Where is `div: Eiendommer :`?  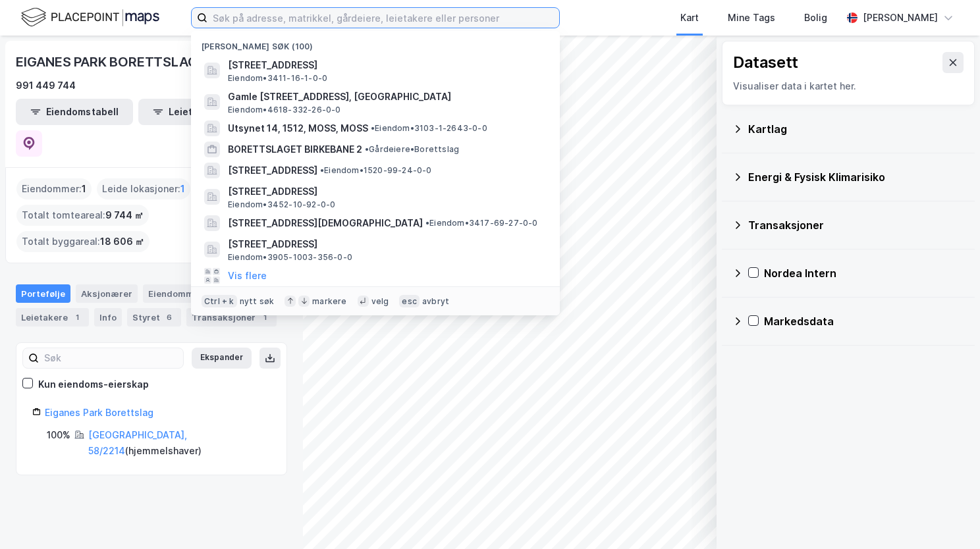 div: Eiendommer : is located at coordinates (54, 189).